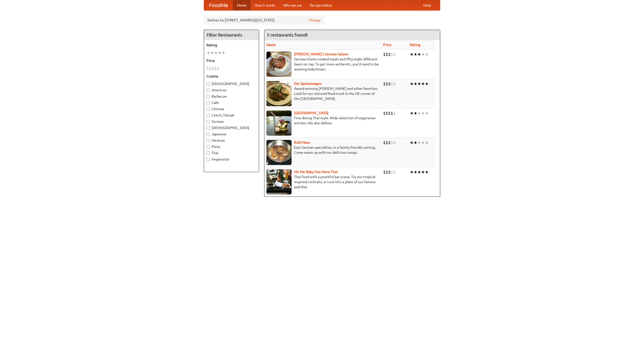 This screenshot has height=356, width=644. Describe the element at coordinates (315, 172) in the screenshot. I see `a: Hit Me Baby One More Thai` at that location.